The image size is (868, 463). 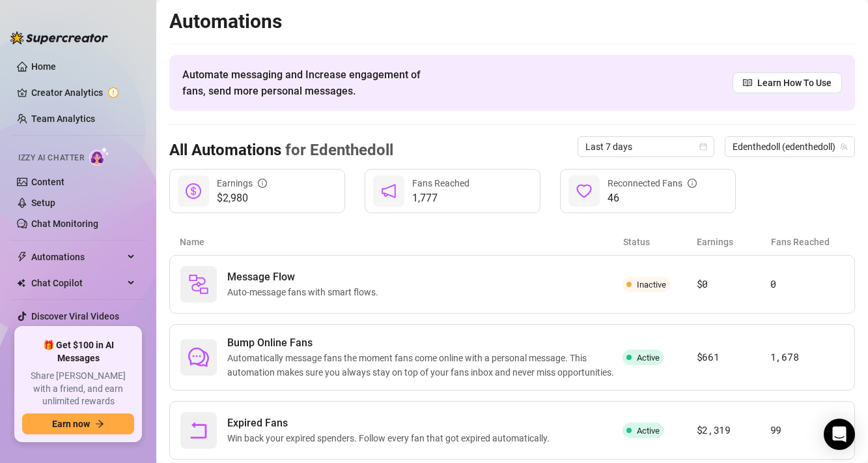 I want to click on span: Message Flow, so click(x=305, y=277).